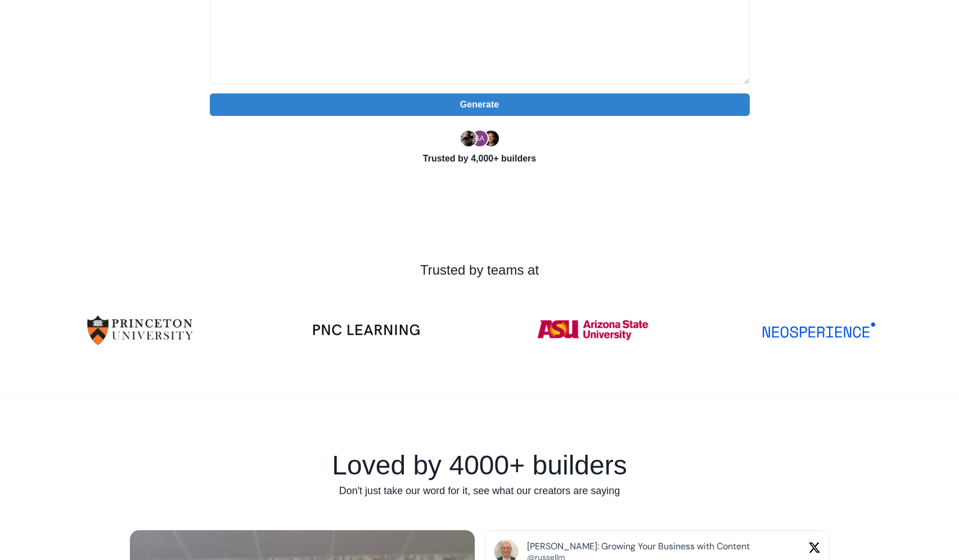 The height and width of the screenshot is (560, 959). Describe the element at coordinates (480, 138) in the screenshot. I see `div: Segun Adebayo` at that location.